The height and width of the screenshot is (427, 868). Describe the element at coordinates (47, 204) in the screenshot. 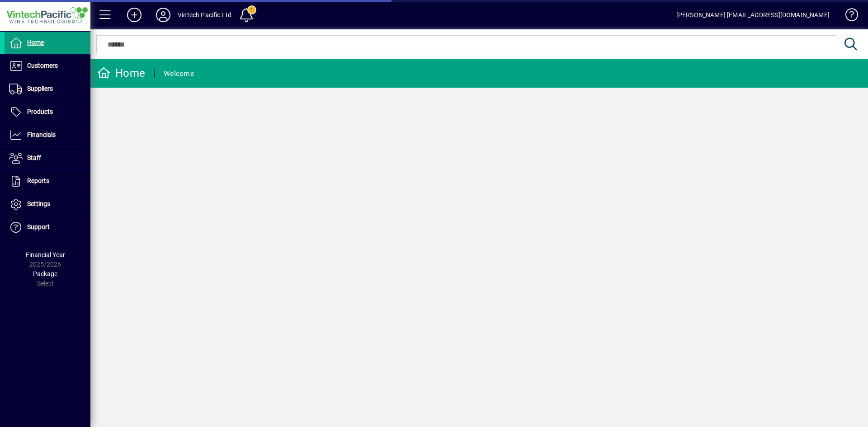

I see `a: Settings` at that location.